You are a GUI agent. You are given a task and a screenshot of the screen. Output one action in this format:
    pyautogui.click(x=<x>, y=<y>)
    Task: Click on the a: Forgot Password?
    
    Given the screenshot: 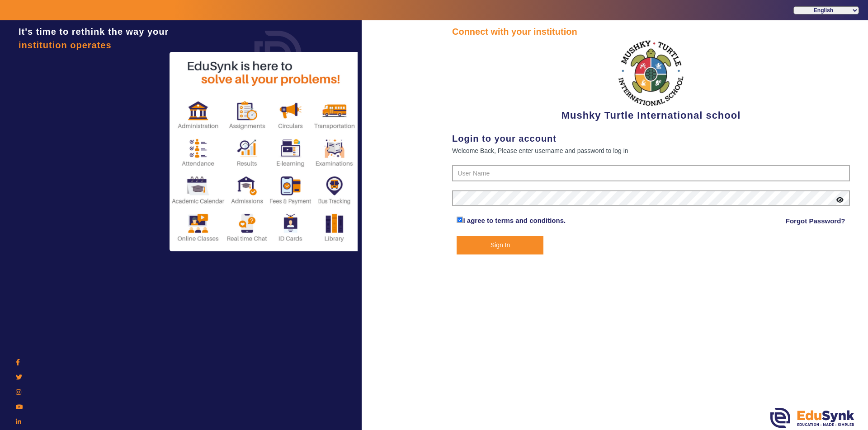 What is the action you would take?
    pyautogui.click(x=816, y=221)
    